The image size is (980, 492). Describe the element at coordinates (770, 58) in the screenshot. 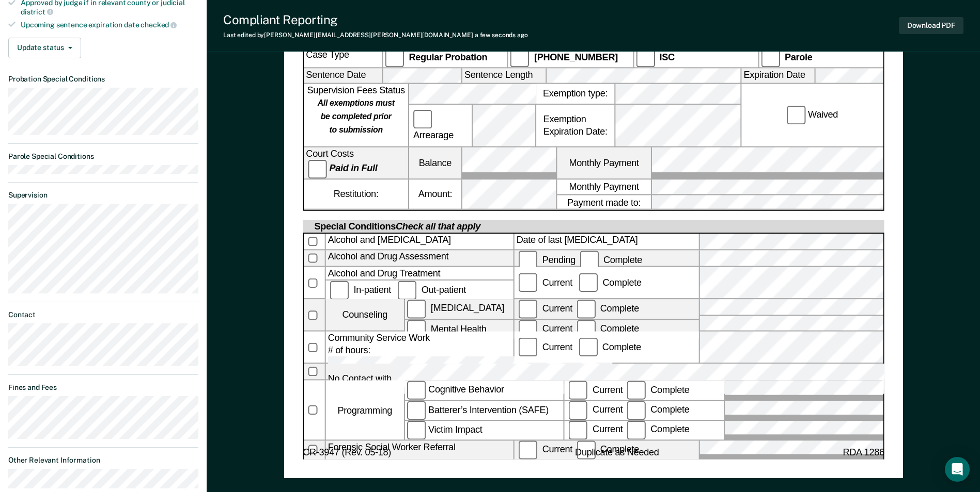

I see `input: Parole` at that location.